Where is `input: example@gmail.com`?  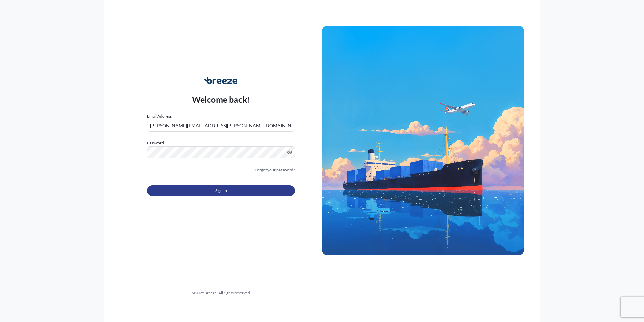 input: example@gmail.com is located at coordinates (221, 126).